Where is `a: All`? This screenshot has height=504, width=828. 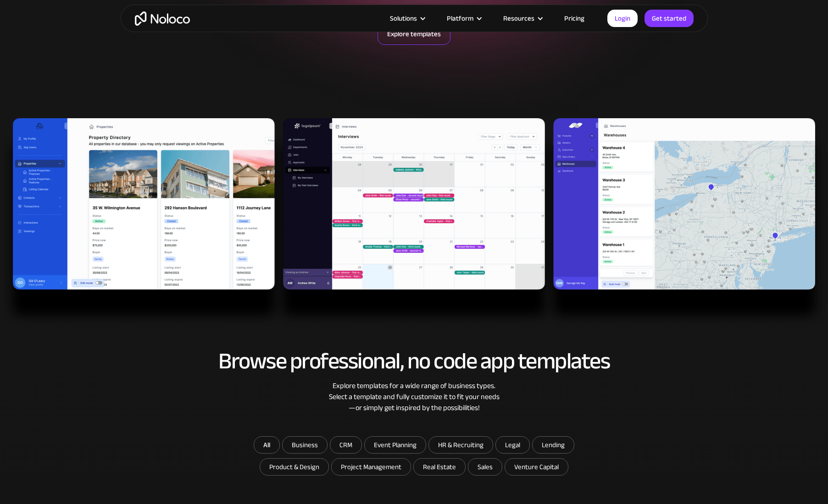
a: All is located at coordinates (266, 445).